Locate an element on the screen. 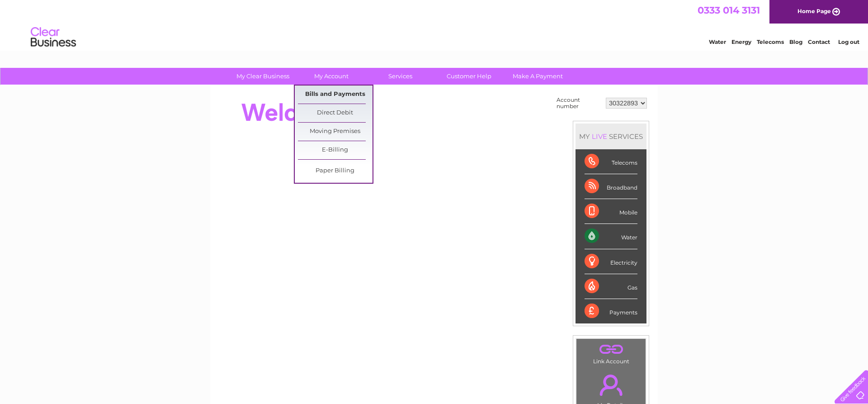 The height and width of the screenshot is (404, 868). a: 0333 014 3131 is located at coordinates (729, 10).